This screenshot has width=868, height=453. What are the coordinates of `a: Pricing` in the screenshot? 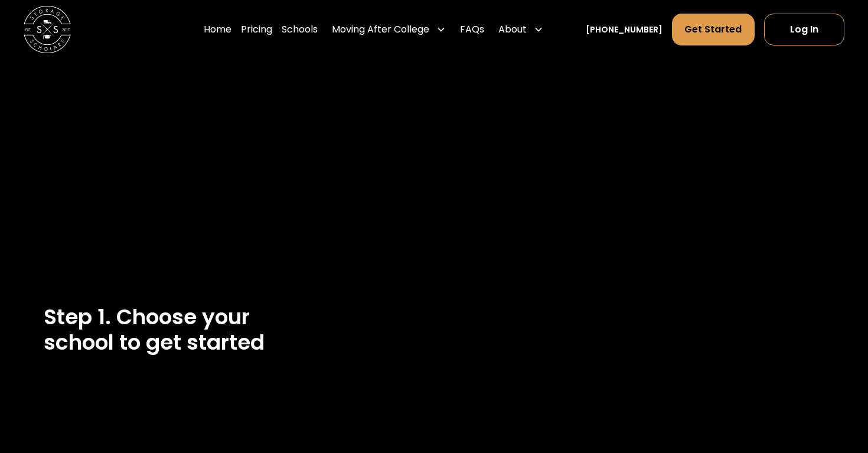 It's located at (256, 30).